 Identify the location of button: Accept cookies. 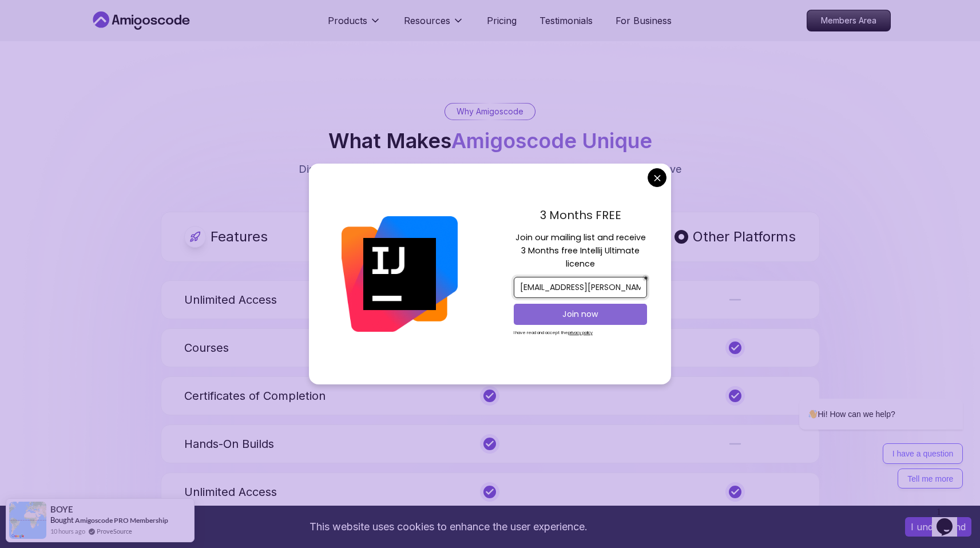
(938, 527).